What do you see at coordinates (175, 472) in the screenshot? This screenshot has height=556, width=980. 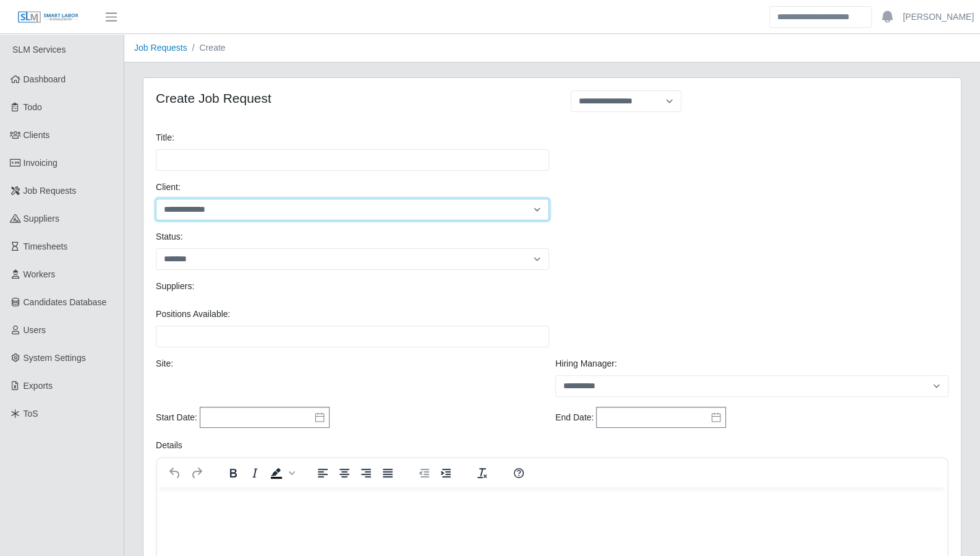 I see `button: Undo` at bounding box center [175, 472].